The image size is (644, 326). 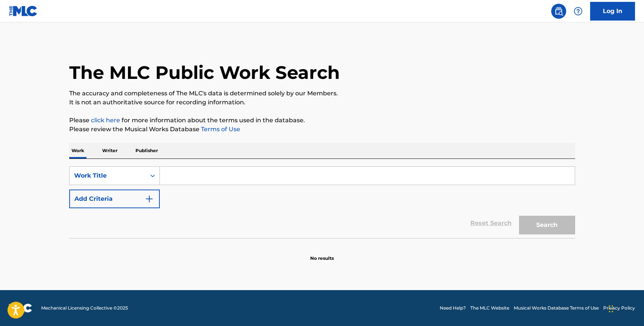 I want to click on a: Privacy Policy, so click(x=619, y=308).